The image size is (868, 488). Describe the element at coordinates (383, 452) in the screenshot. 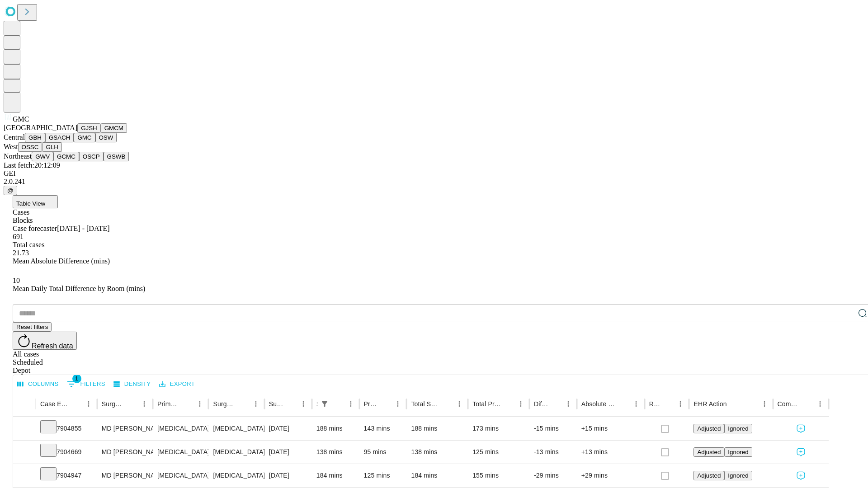

I see `div: 95 mins` at that location.